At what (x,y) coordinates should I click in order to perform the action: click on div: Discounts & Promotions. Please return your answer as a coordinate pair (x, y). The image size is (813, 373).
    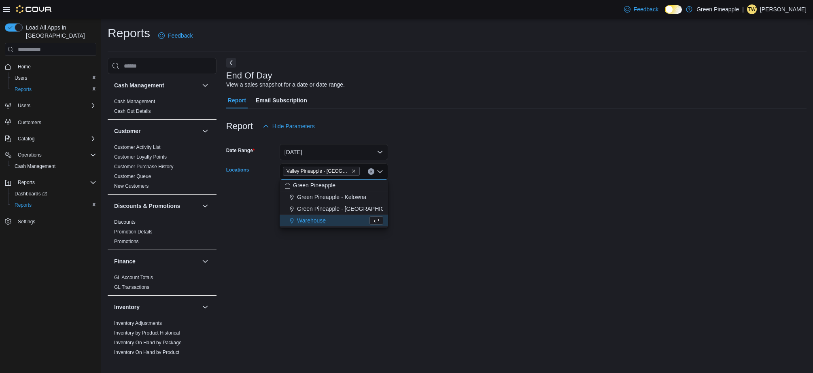
    Looking at the image, I should click on (162, 234).